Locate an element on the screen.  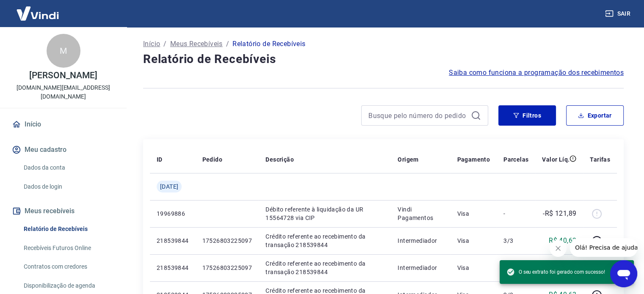
p: Descrição is located at coordinates (280, 159).